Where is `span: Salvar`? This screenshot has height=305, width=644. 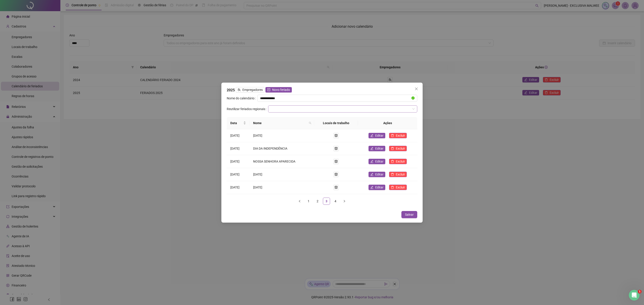
span: Salvar is located at coordinates (409, 215).